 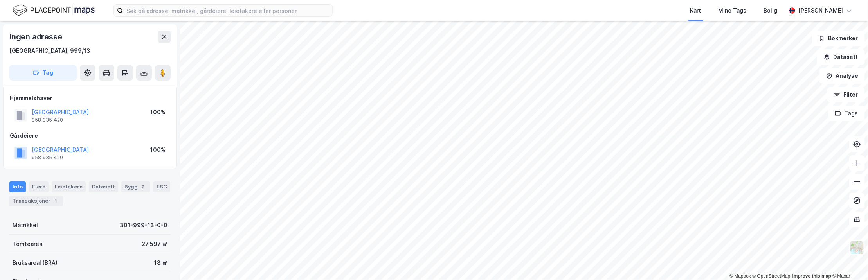 What do you see at coordinates (228, 11) in the screenshot?
I see `input: Søk på adresse, matrikkel, gårdeiere, leietakere eller personer` at bounding box center [228, 11].